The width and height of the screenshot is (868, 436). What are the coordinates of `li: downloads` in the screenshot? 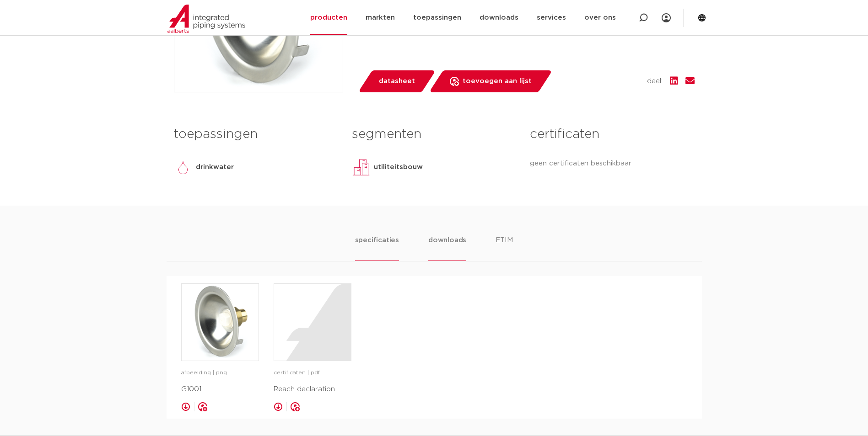 It's located at (447, 248).